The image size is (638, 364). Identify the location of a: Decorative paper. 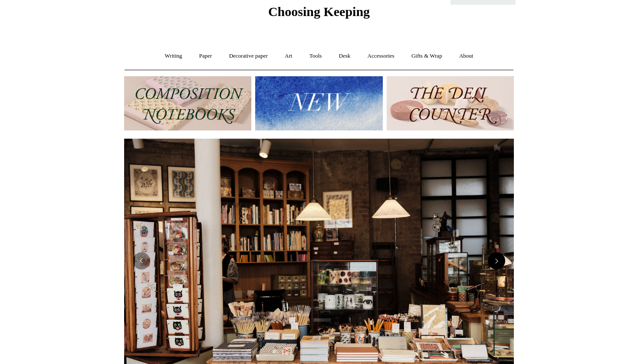
(249, 56).